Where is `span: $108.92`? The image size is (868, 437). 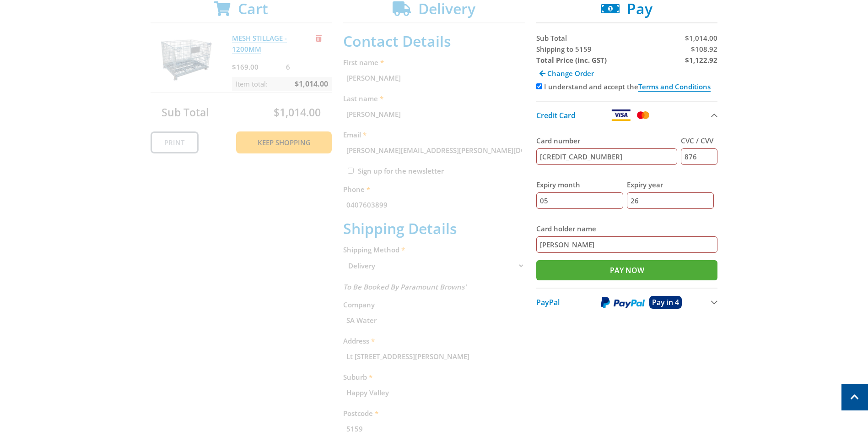
span: $108.92 is located at coordinates (704, 49).